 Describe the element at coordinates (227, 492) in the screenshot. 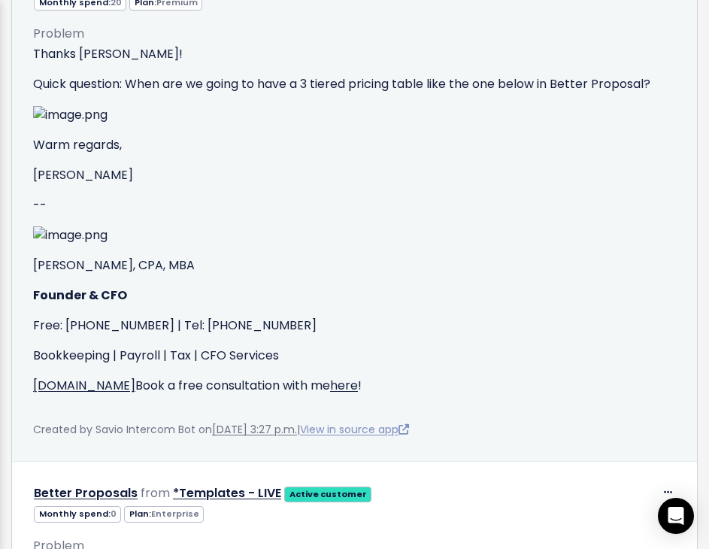

I see `a: *Templates - LIVE` at that location.